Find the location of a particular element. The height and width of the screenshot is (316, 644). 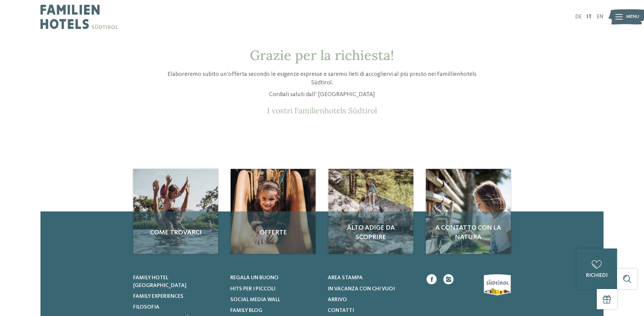

p: Elaboreremo subito un’offerta secondo le esigenze espresse e saremo lieti di accogliervi al più p... is located at coordinates (322, 79).